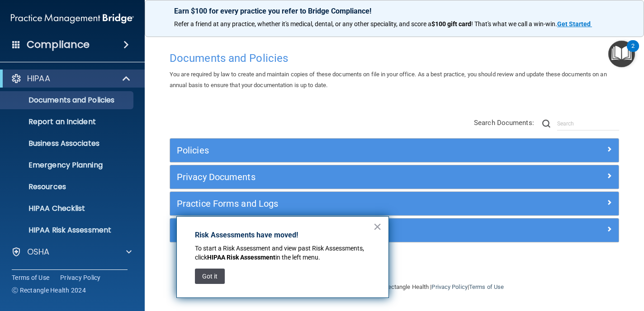 Image resolution: width=644 pixels, height=311 pixels. Describe the element at coordinates (546, 124) in the screenshot. I see `img: ic-search.3b580494.png` at that location.